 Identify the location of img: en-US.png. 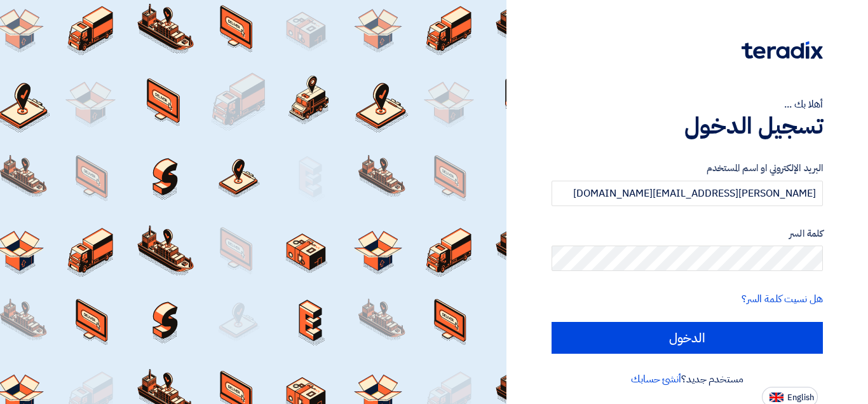
(776, 397).